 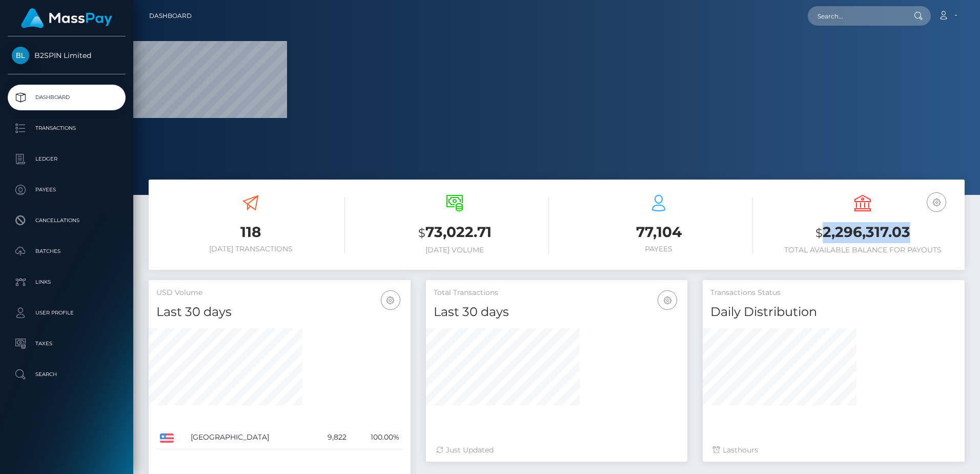 I want to click on h4: Daily Distribution, so click(x=834, y=312).